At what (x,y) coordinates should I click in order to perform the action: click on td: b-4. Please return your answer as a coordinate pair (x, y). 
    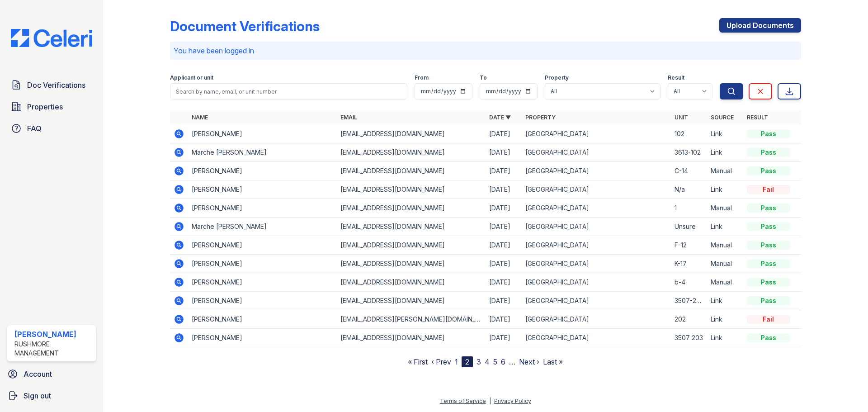
    Looking at the image, I should click on (689, 282).